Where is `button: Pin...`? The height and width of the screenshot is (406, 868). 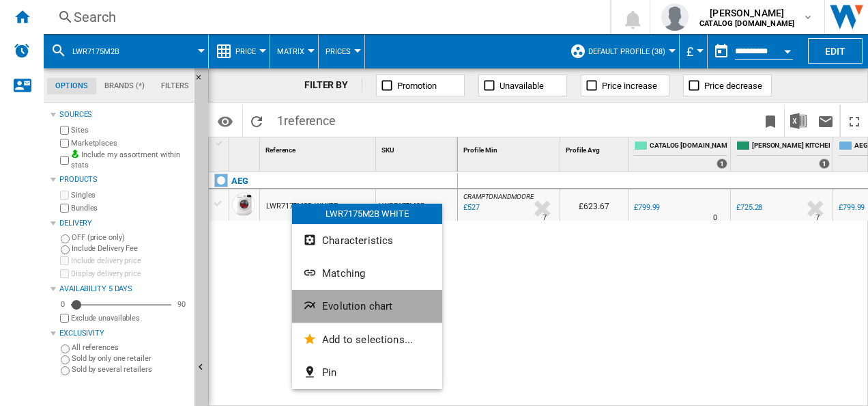 button: Pin... is located at coordinates (367, 372).